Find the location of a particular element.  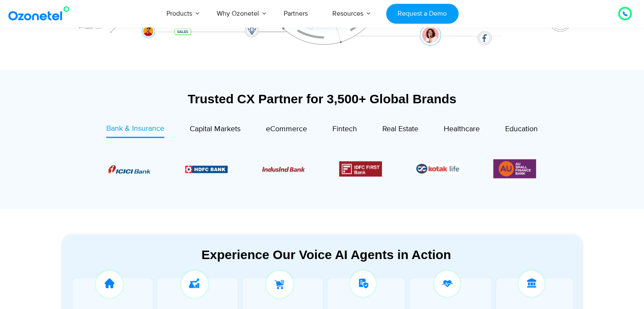

img: Picture9.png is located at coordinates (206, 169).